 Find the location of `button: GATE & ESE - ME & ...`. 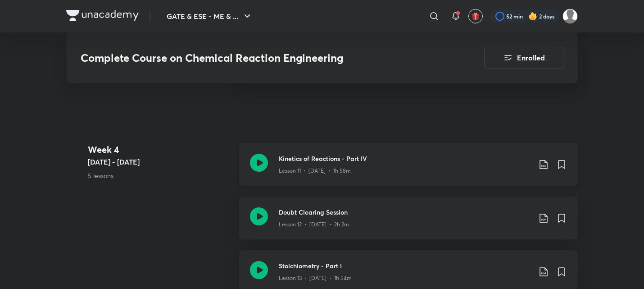

button: GATE & ESE - ME & ... is located at coordinates (209, 16).